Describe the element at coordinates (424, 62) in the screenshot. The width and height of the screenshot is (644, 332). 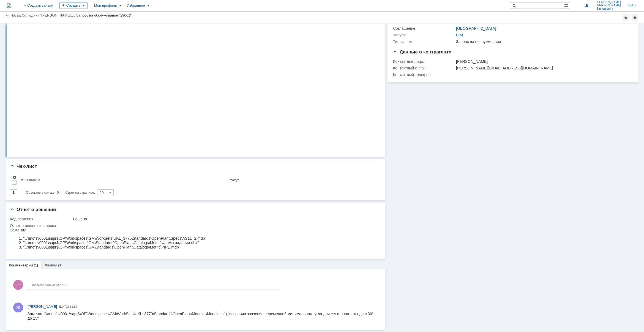
I see `div: Контактное лицо:` at that location.